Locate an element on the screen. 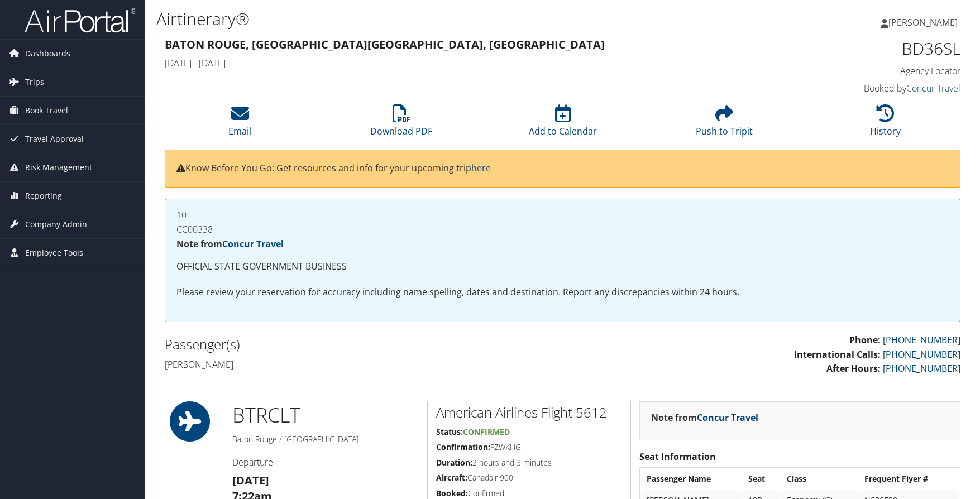 The image size is (980, 499). h4: 10 is located at coordinates (562, 215).